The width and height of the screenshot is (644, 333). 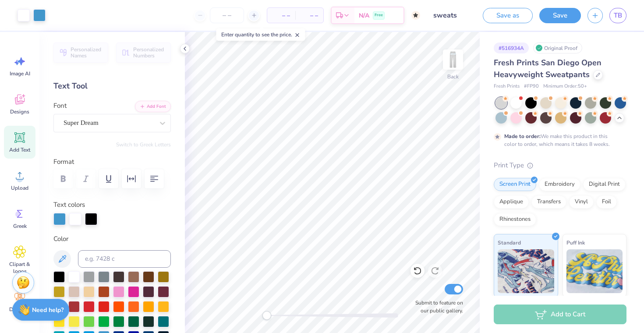 What do you see at coordinates (124, 259) in the screenshot?
I see `input: e.g. 7428 c` at bounding box center [124, 259].